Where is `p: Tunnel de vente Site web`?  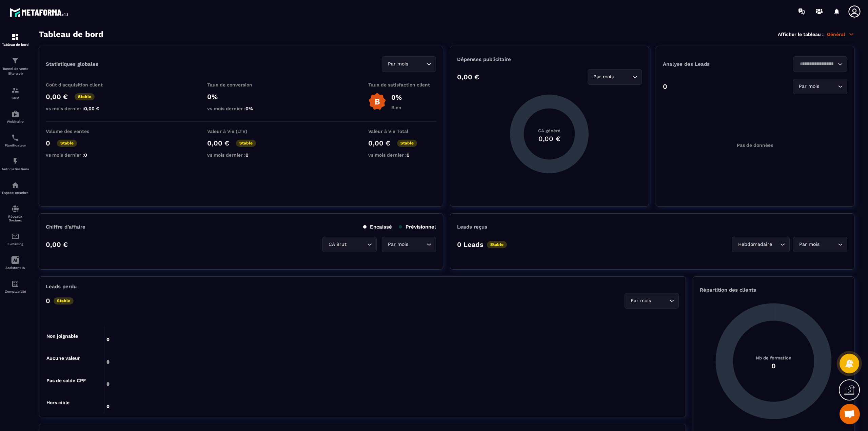
p: Tunnel de vente Site web is located at coordinates (15, 71).